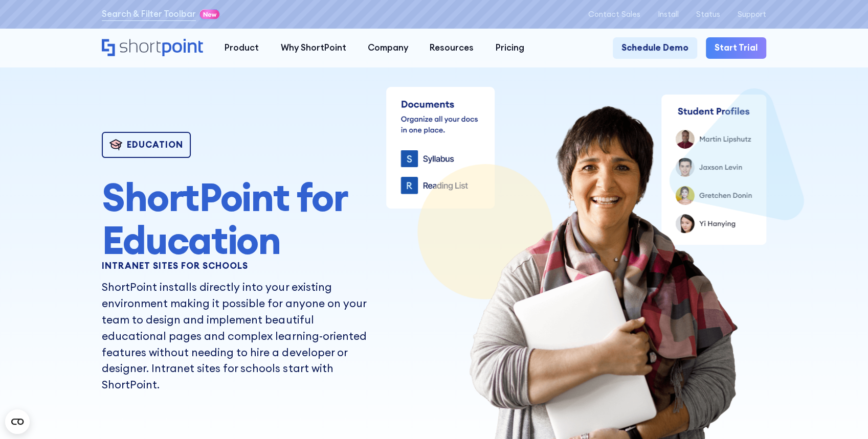 This screenshot has width=868, height=439. I want to click on div: Why ShortPoint, so click(313, 47).